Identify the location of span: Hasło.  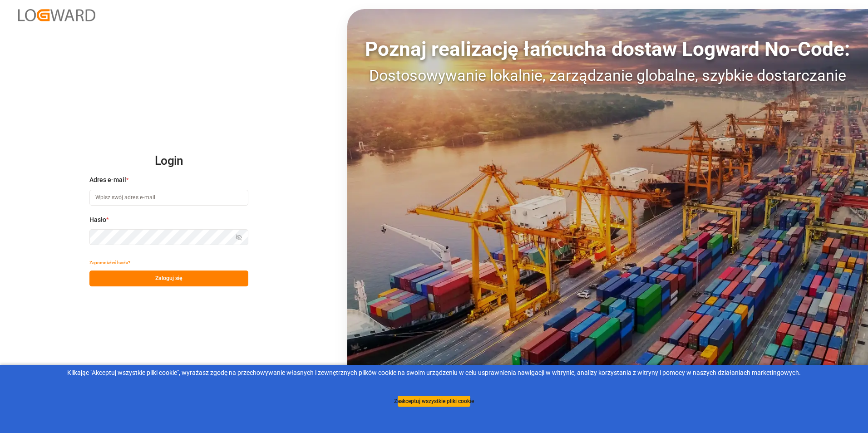
(98, 220).